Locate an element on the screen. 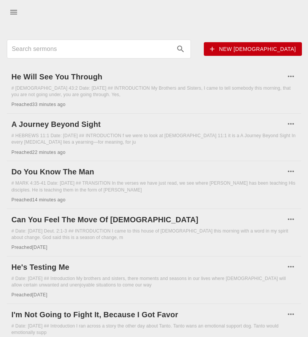  a: A Journey Beyond Sight is located at coordinates (148, 124).